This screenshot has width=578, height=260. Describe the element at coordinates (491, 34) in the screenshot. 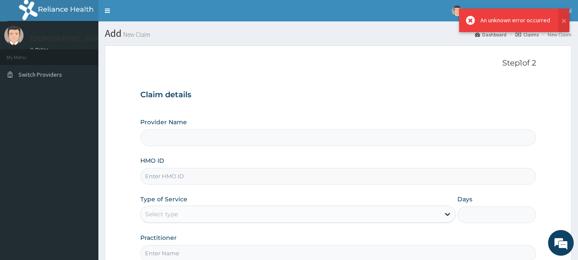

I see `a: Dashboard` at that location.